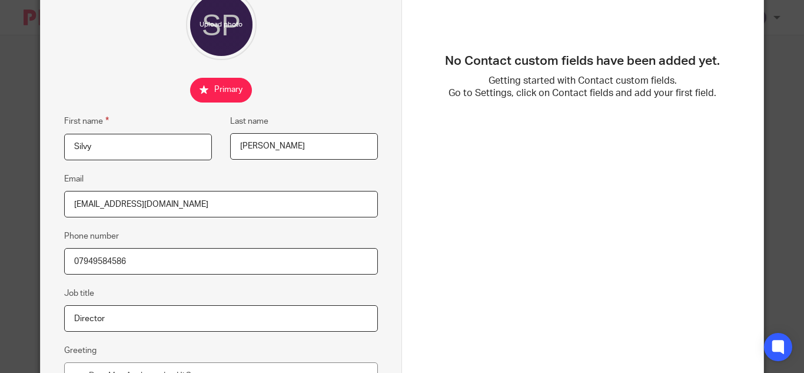 The height and width of the screenshot is (373, 804). I want to click on label: Email, so click(74, 179).